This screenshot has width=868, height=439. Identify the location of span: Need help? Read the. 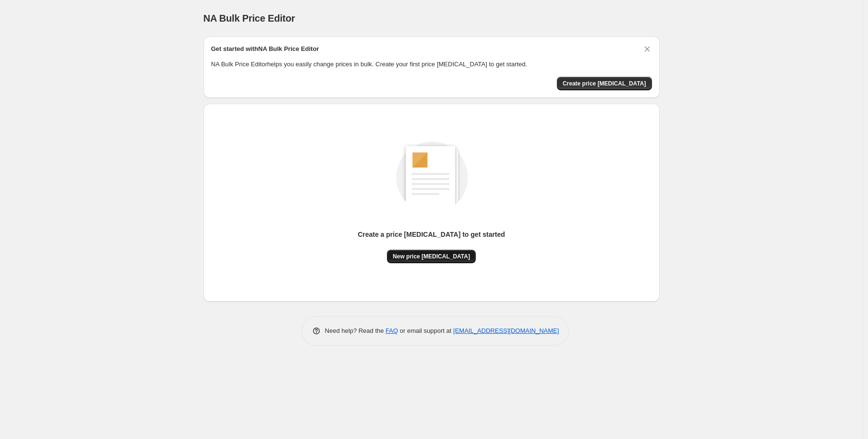
(355, 331).